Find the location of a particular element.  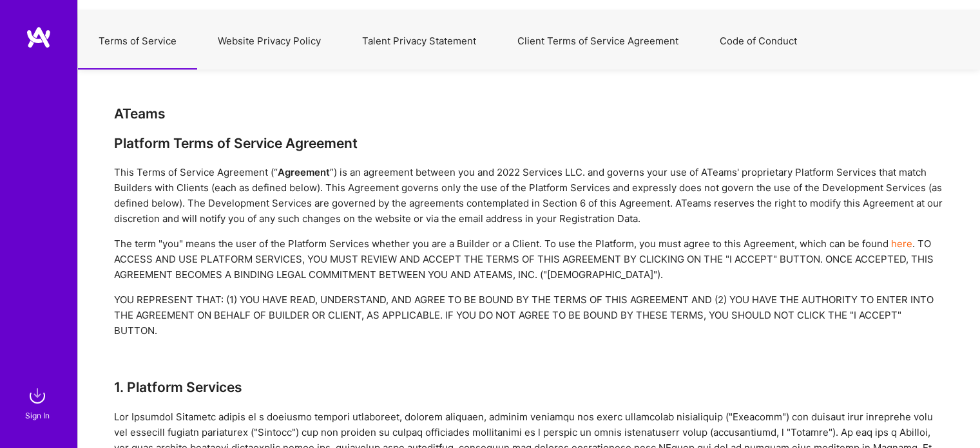

img: logo is located at coordinates (39, 37).